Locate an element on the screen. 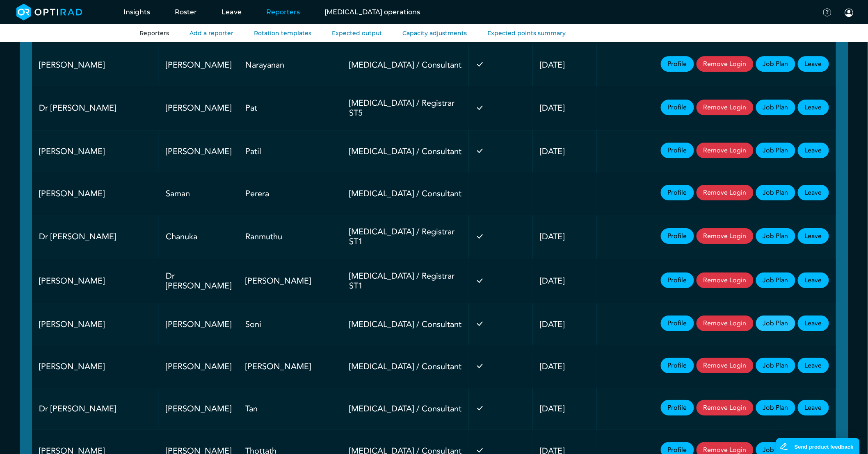 This screenshot has width=868, height=454. img: brand-opti-rad-logos-blue-and-white-d2f68631ba2948856bd03f2d395fb146ddc8fb01b4b6e9315ea85fa773367... is located at coordinates (50, 12).